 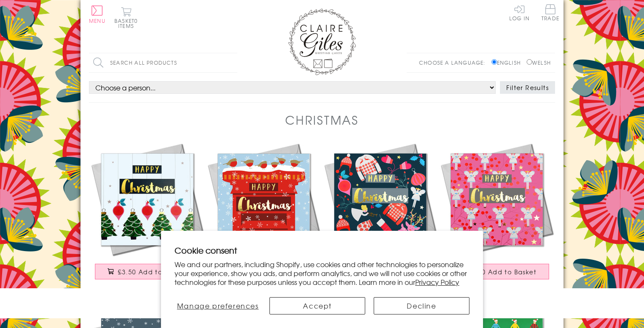 I want to click on a: Christmas Card, Trees and Baubles, text foiled in shiny gold £3.50 Add to Basket, so click(x=147, y=214).